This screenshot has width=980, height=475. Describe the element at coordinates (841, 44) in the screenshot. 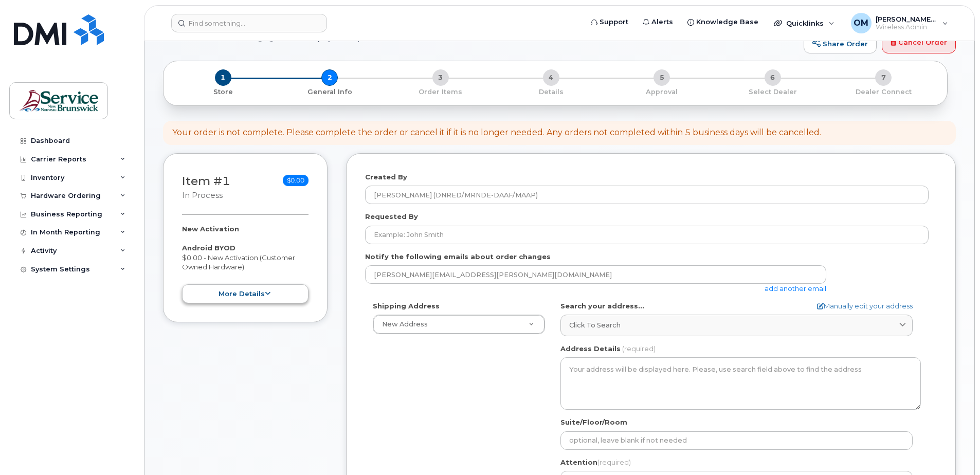

I see `a: Share Order` at that location.